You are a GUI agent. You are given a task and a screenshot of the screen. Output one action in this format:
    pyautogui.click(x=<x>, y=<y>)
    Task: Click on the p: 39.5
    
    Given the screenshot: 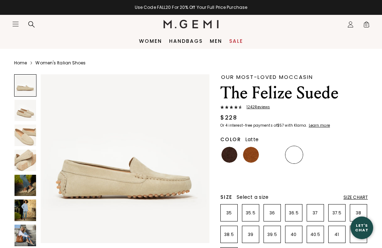 What is the action you would take?
    pyautogui.click(x=272, y=234)
    